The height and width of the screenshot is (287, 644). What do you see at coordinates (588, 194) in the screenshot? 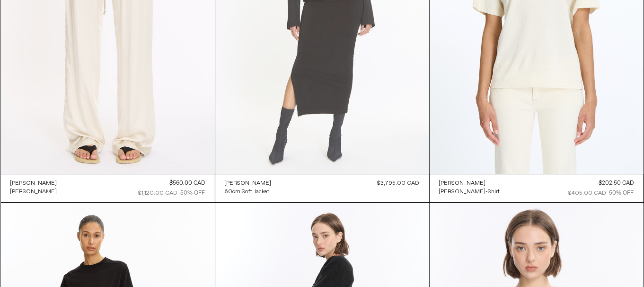
I see `div: $405.00 CAD` at bounding box center [588, 194].